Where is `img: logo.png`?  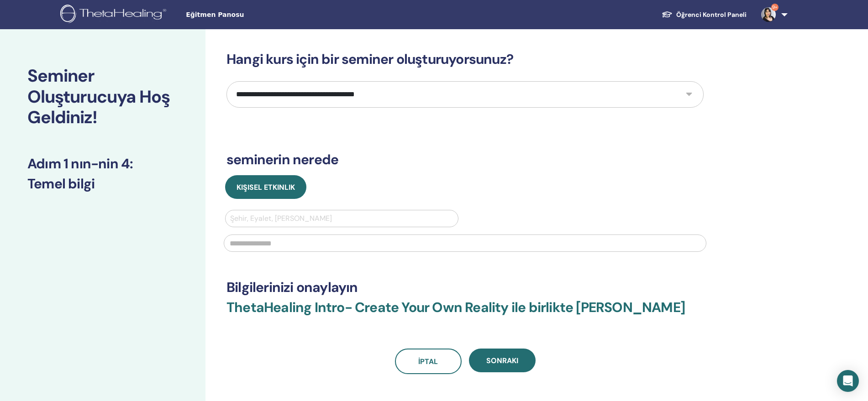
img: logo.png is located at coordinates (115, 15).